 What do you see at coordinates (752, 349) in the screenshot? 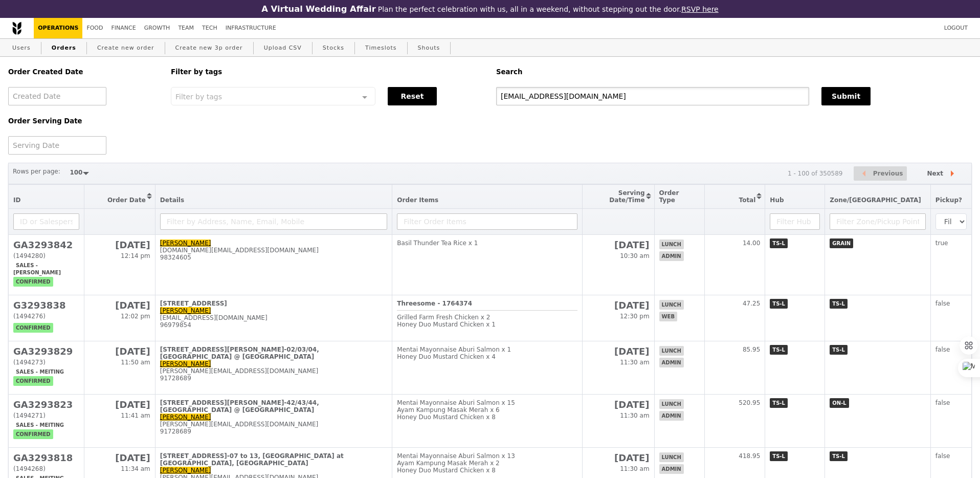
I see `span: 85.95` at bounding box center [752, 349].